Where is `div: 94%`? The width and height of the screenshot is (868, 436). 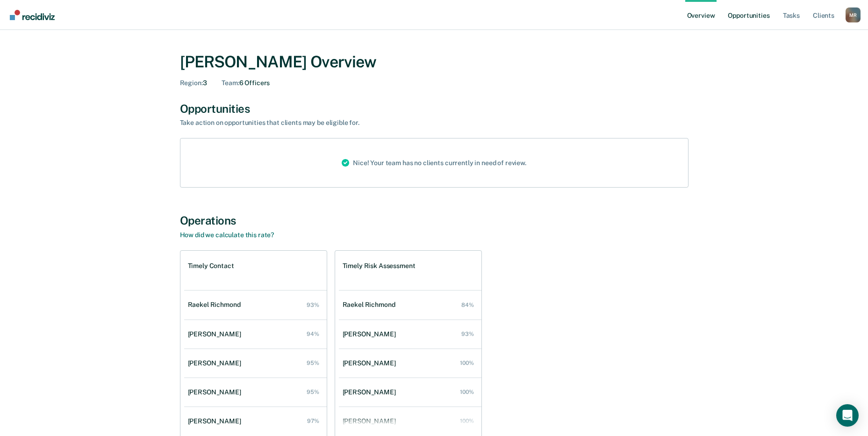
div: 94% is located at coordinates (313, 334).